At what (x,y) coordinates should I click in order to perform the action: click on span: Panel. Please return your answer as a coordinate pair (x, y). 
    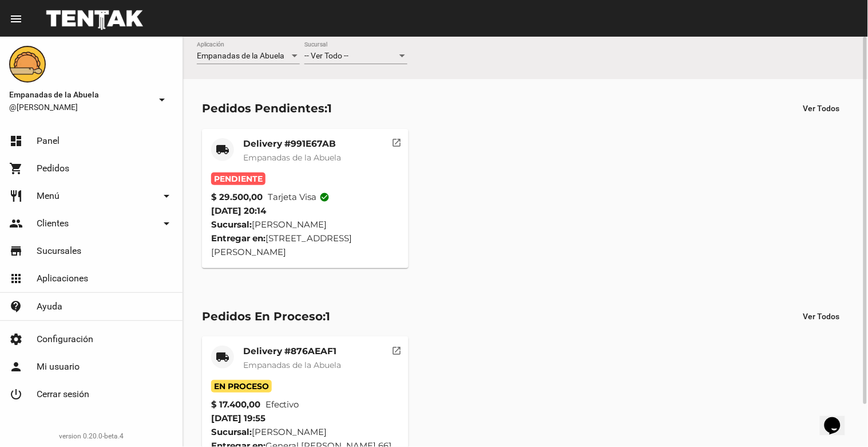
    Looking at the image, I should click on (48, 141).